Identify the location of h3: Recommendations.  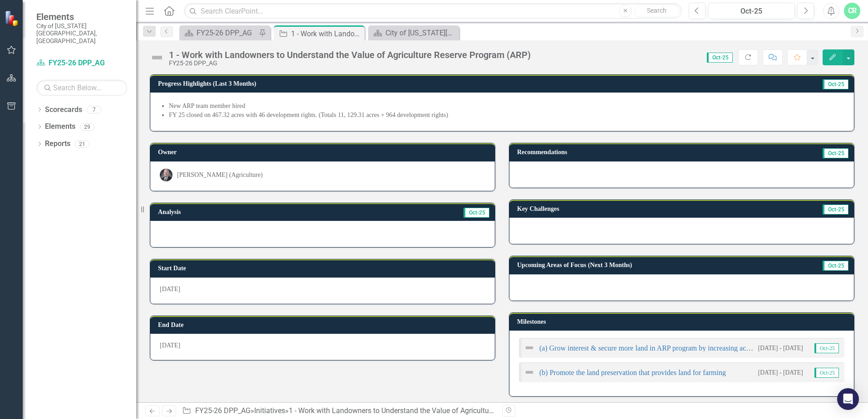
(625, 152).